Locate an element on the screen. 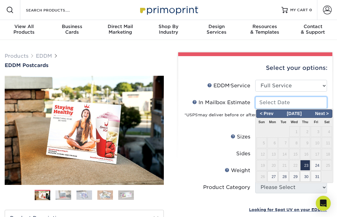 Image resolution: width=337 pixels, height=217 pixels. span: 13 is located at coordinates (273, 154).